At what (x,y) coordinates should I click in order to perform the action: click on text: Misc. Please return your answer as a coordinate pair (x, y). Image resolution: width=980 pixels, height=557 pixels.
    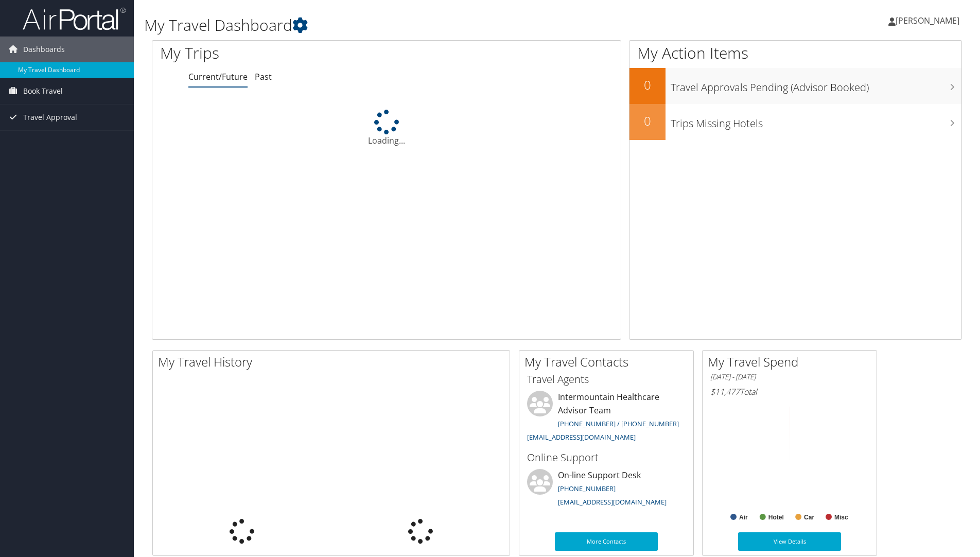
    Looking at the image, I should click on (841, 517).